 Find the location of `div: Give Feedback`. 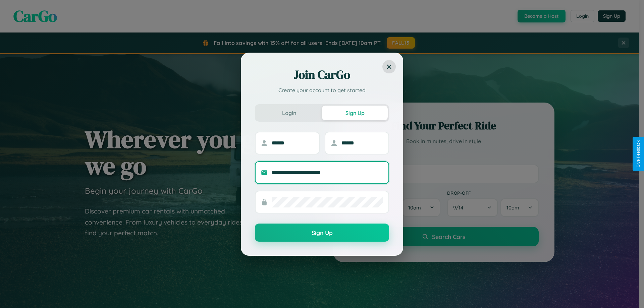

div: Give Feedback is located at coordinates (639, 154).